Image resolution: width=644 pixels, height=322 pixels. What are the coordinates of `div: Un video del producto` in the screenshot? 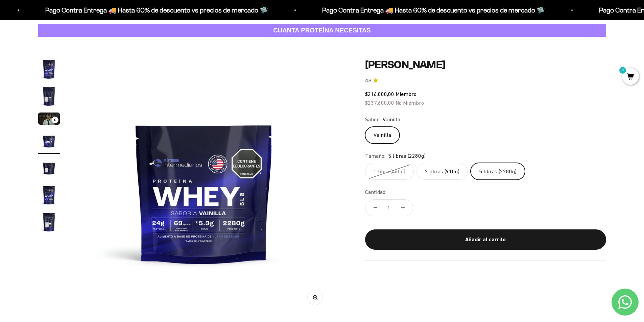 It's located at (74, 78).